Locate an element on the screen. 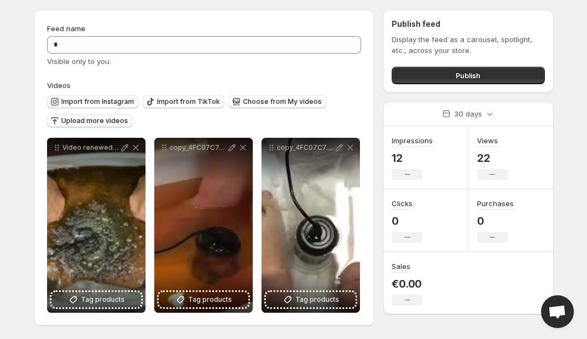 The image size is (587, 339). button: Import from Instagram is located at coordinates (92, 102).